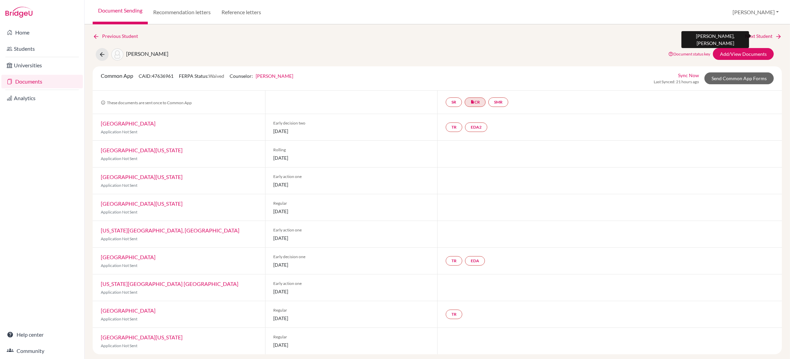 The height and width of the screenshot is (359, 790). What do you see at coordinates (262, 76) in the screenshot?
I see `span: Counselor:` at bounding box center [262, 76].